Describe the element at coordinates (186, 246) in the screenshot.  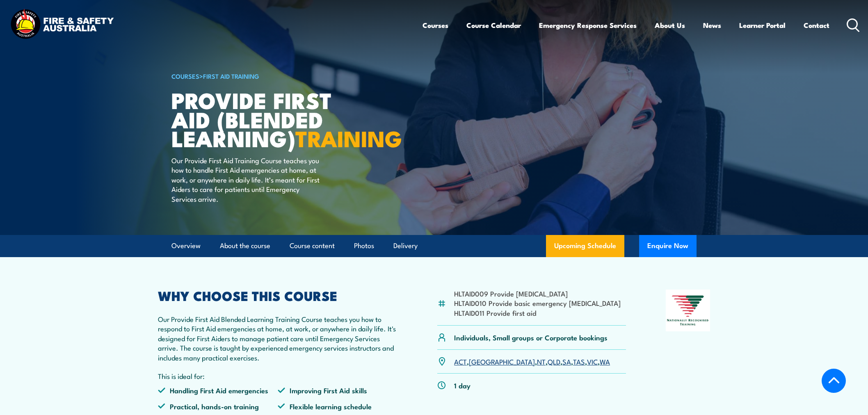
I see `a: Overview` at that location.